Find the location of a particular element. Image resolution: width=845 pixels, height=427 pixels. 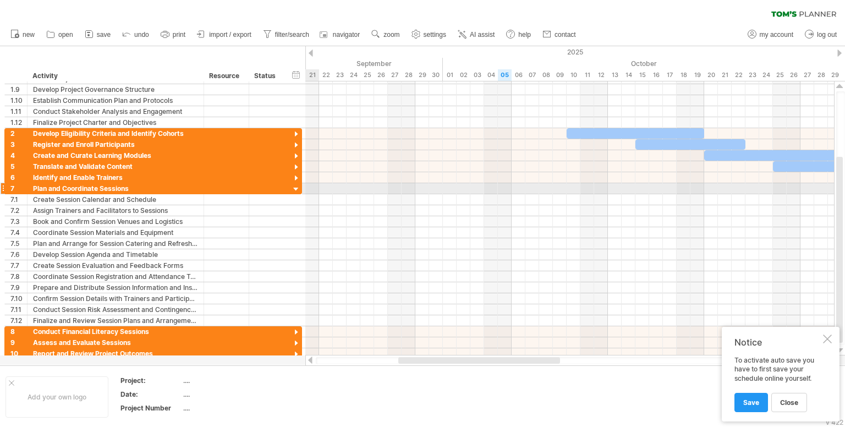

div: 7.1 is located at coordinates (19, 199).